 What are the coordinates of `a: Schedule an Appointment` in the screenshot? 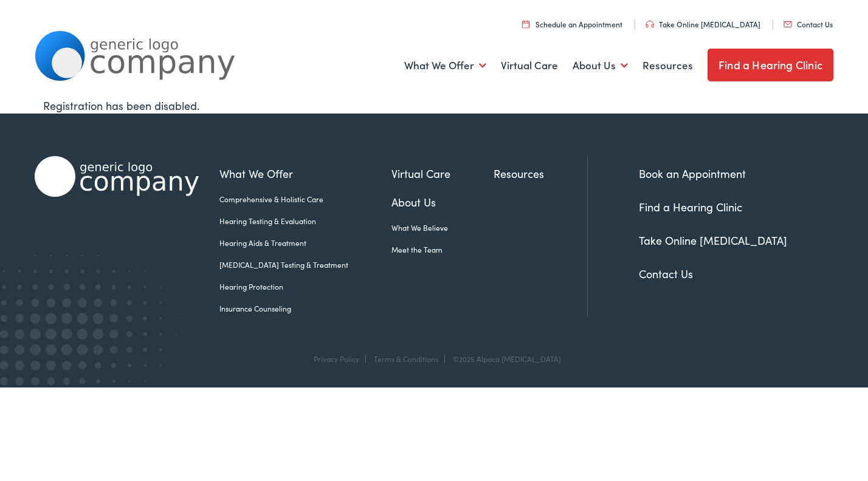 It's located at (572, 24).